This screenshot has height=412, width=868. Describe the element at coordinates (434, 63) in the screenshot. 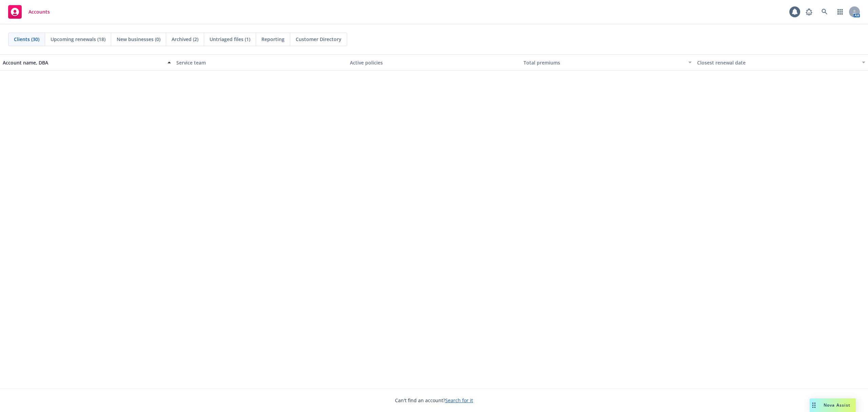

I see `div: Active policies` at that location.